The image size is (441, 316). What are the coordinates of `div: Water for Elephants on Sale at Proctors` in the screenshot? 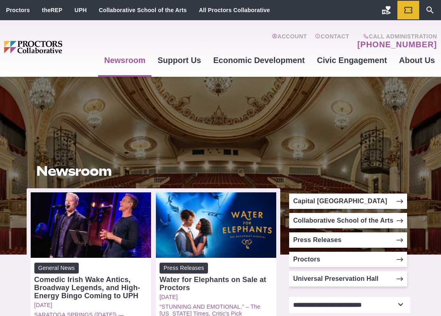 It's located at (216, 283).